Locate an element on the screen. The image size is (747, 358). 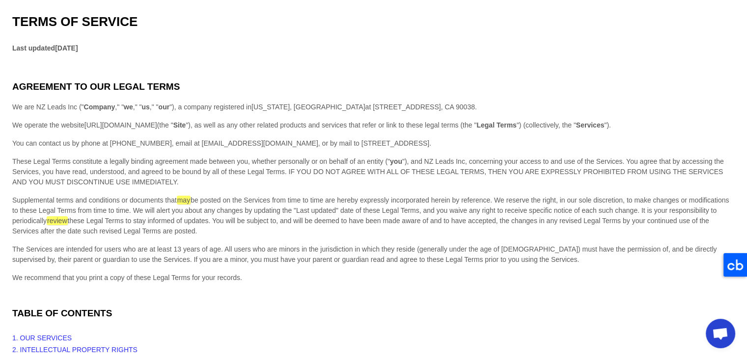
strong: Site is located at coordinates (180, 125).